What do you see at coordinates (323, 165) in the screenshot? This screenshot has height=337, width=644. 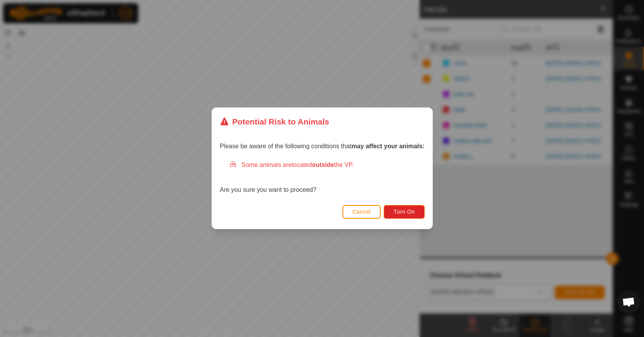 I see `strong: outside` at bounding box center [323, 165].